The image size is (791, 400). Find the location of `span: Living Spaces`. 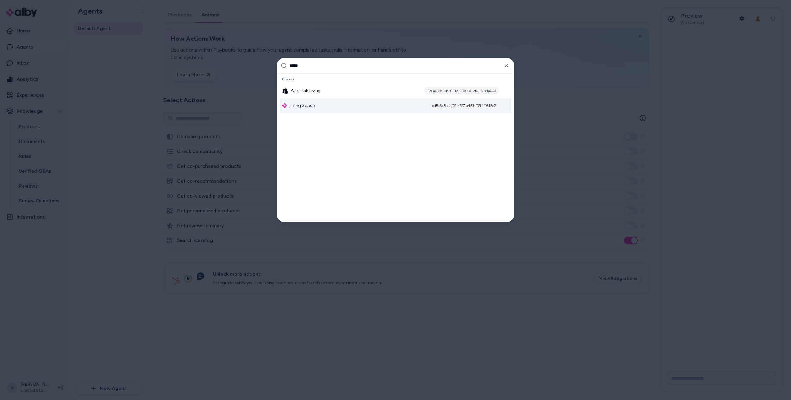

span: Living Spaces is located at coordinates (303, 105).